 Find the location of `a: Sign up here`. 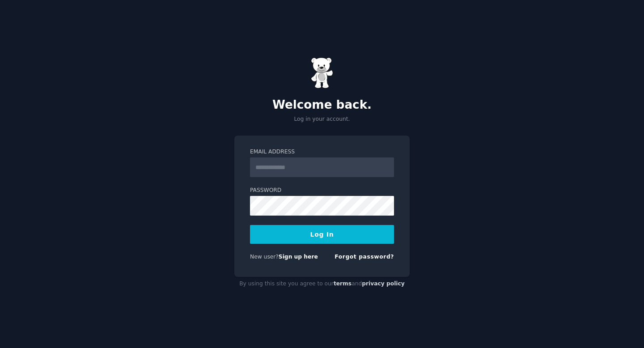

a: Sign up here is located at coordinates (298, 257).